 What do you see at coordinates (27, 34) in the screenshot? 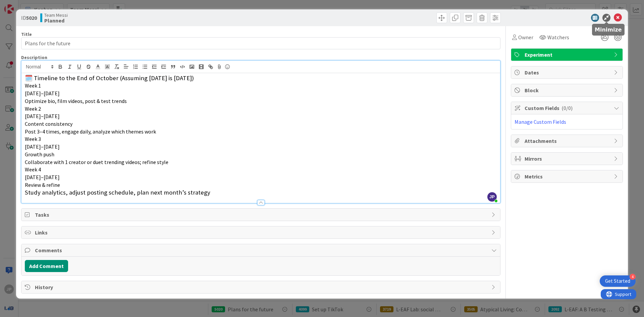
I see `label: Title` at bounding box center [27, 34].